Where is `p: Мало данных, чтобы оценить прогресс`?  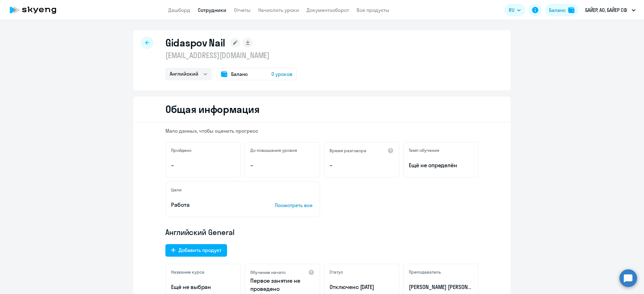 p: Мало данных, чтобы оценить прогресс is located at coordinates (322, 131).